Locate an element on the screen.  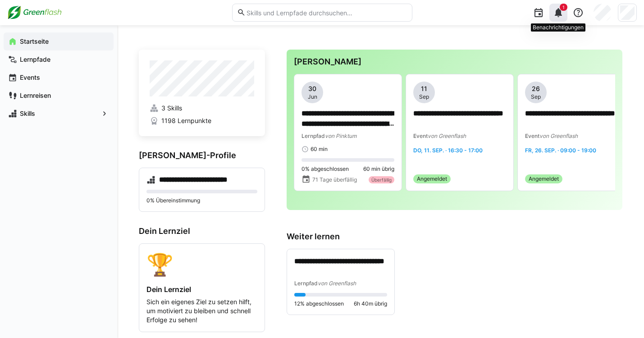
span: von Pinktum is located at coordinates (341, 136).